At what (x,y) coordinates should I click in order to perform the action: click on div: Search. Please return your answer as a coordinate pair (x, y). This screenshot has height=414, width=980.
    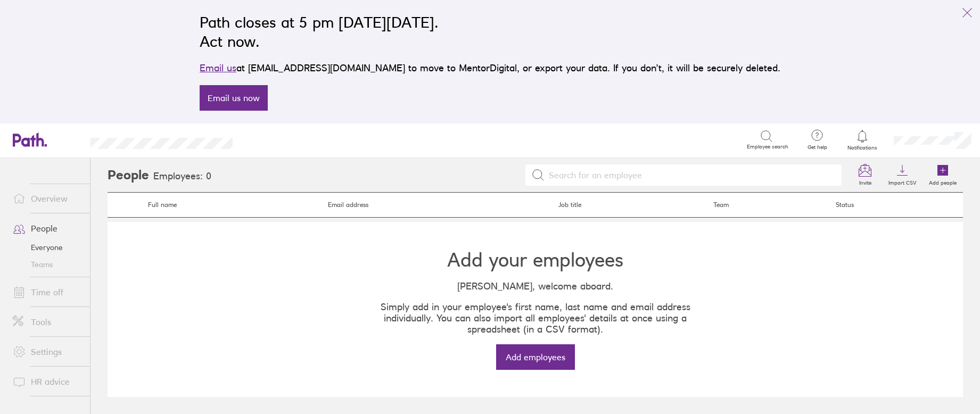
    Looking at the image, I should click on (275, 140).